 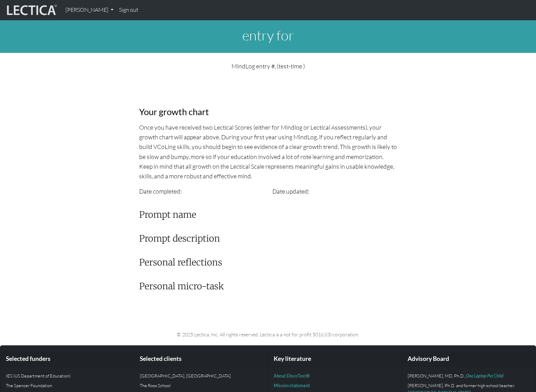 What do you see at coordinates (268, 214) in the screenshot?
I see `h3: Prompt name` at bounding box center [268, 214].